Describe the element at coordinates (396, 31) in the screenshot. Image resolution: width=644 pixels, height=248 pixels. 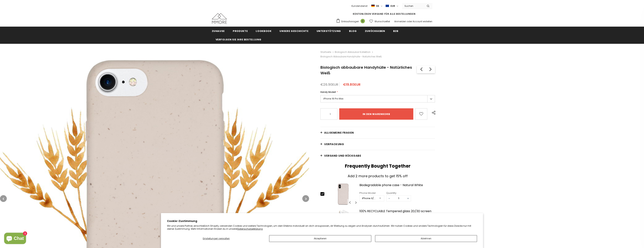
I see `span: B2B` at that location.